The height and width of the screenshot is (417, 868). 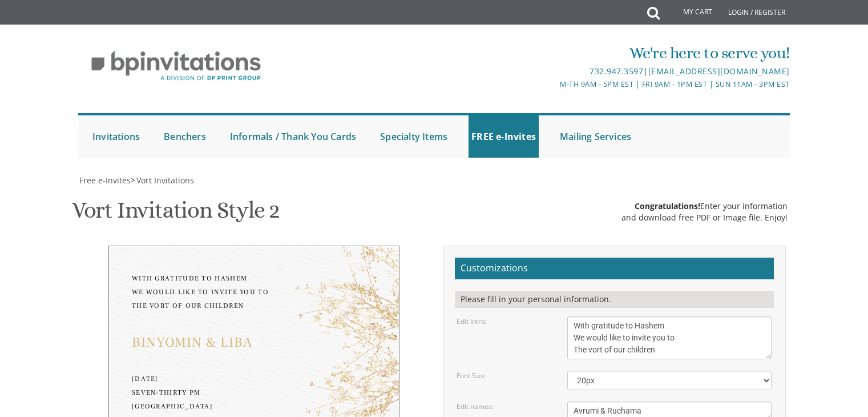 I want to click on a: Specialty Items, so click(x=414, y=136).